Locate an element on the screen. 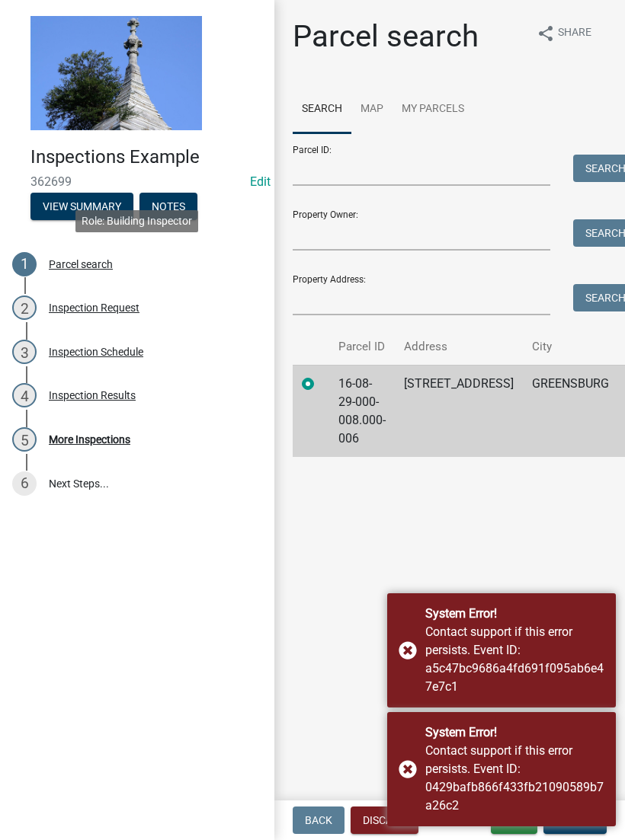 The width and height of the screenshot is (625, 840). div: More Inspections is located at coordinates (89, 439).